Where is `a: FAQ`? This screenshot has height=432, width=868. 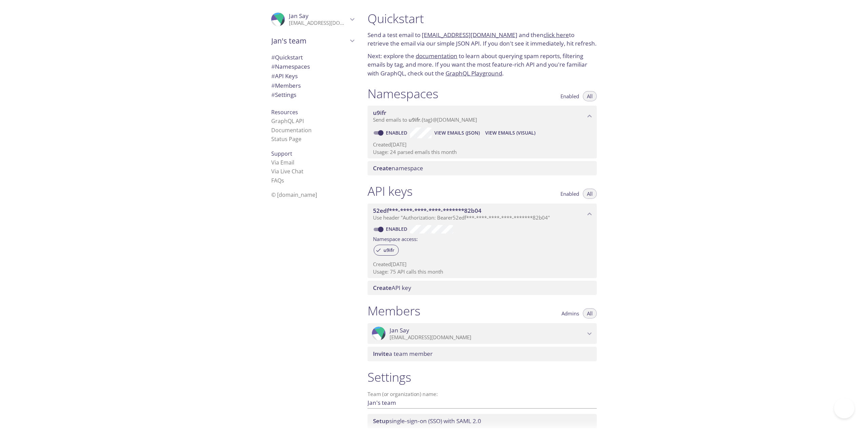
a: FAQ is located at coordinates (278, 180).